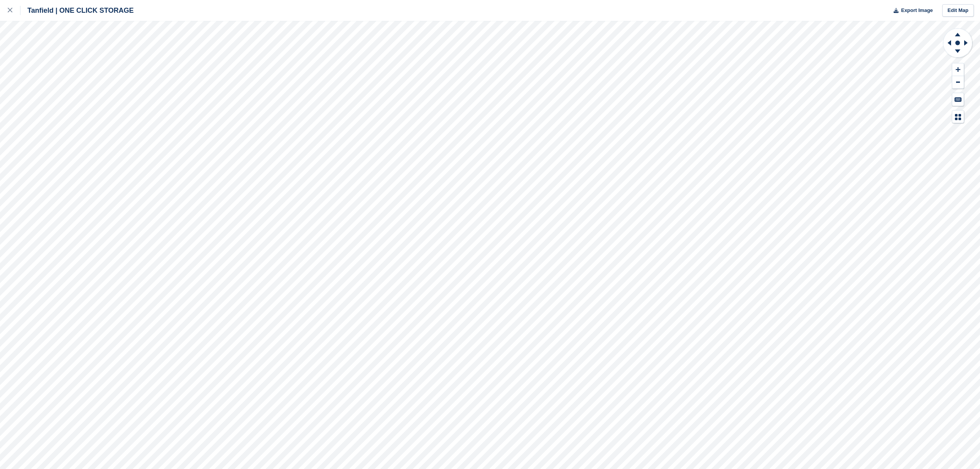  I want to click on div: Tanfield | ONE CLICK STORAGE, so click(77, 10).